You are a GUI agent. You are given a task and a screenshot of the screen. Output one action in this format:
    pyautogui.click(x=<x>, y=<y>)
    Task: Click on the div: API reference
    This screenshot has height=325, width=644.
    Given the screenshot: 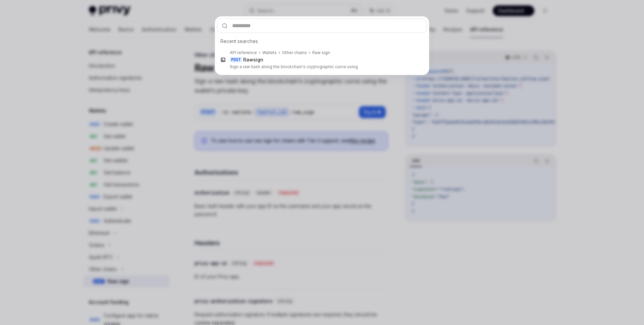 What is the action you would take?
    pyautogui.click(x=243, y=53)
    